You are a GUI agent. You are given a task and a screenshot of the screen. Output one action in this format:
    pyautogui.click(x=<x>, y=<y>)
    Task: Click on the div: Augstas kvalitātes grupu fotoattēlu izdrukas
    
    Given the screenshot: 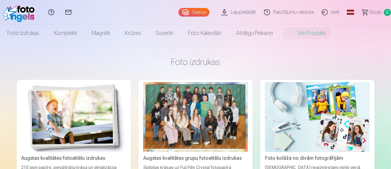 What is the action you would take?
    pyautogui.click(x=195, y=158)
    